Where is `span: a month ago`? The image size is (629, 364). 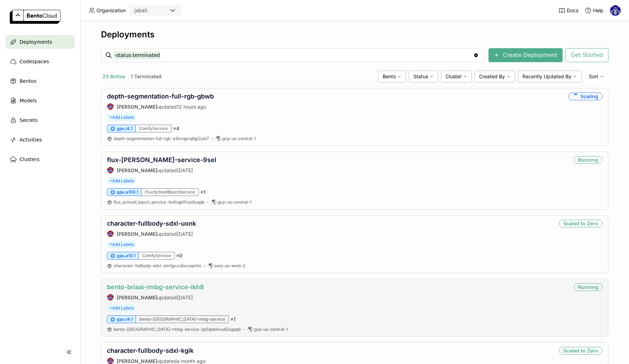
span: a month ago is located at coordinates (191, 361).